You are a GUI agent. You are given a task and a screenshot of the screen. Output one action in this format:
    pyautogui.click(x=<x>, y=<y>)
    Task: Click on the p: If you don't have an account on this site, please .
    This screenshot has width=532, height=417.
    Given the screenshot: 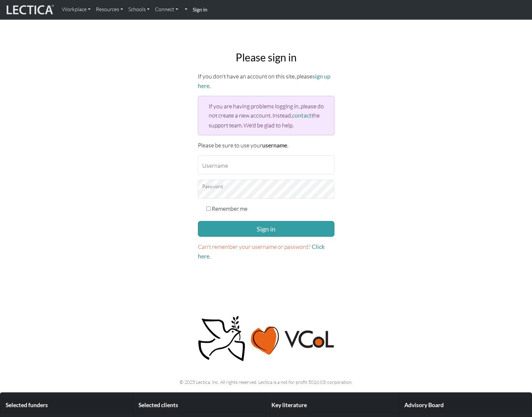 What is the action you would take?
    pyautogui.click(x=266, y=81)
    